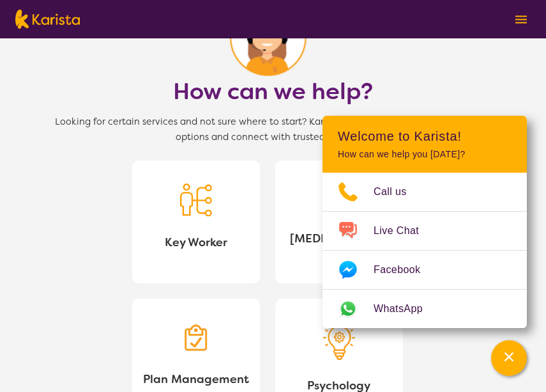  I want to click on img: Plan Management icon, so click(196, 338).